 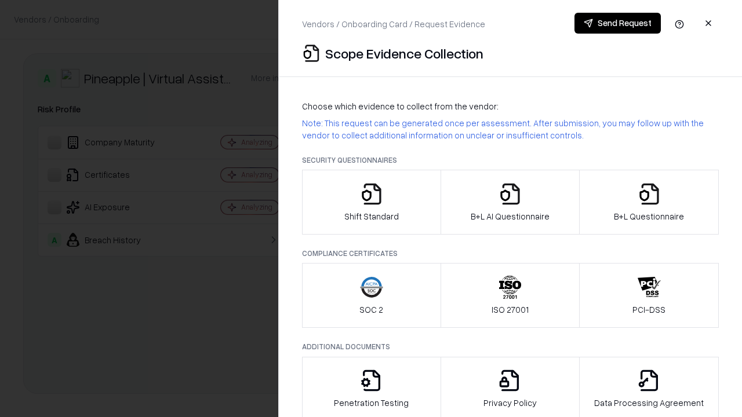 What do you see at coordinates (371, 403) in the screenshot?
I see `p: Penetration Testing` at bounding box center [371, 403].